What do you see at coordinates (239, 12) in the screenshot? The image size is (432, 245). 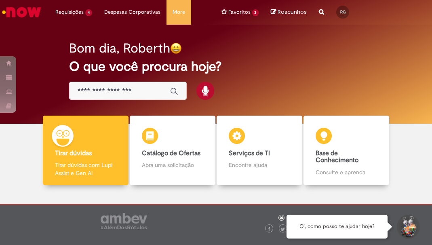 I see `span: Favoritos` at bounding box center [239, 12].